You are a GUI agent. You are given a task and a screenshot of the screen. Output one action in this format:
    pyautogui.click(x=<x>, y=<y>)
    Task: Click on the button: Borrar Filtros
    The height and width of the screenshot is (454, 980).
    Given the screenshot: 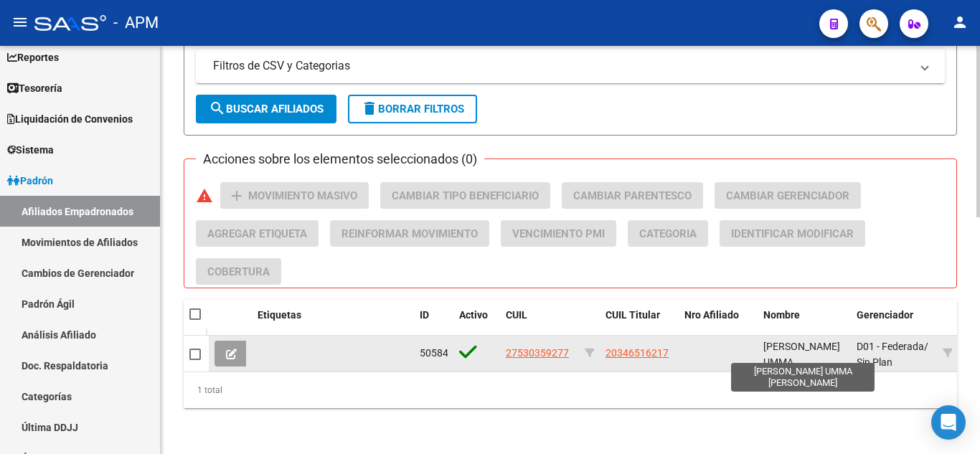 What is the action you would take?
    pyautogui.click(x=412, y=109)
    